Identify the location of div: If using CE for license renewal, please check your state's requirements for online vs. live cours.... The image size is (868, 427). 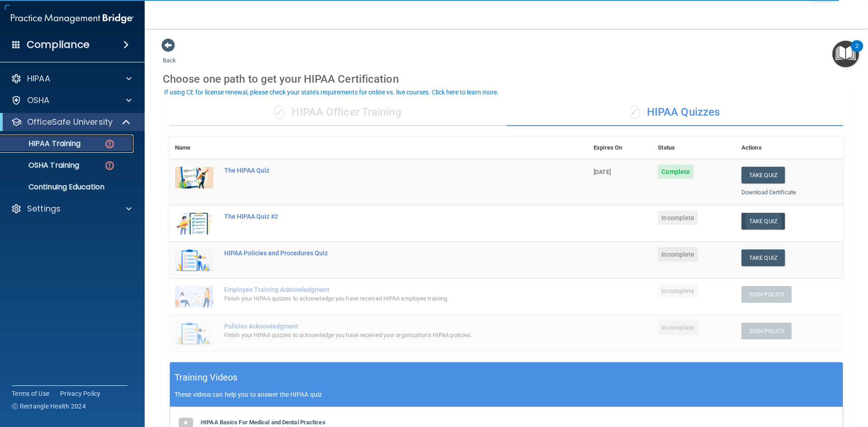
(331, 92).